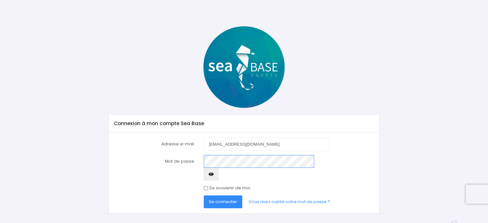 The width and height of the screenshot is (488, 223). What do you see at coordinates (223, 202) in the screenshot?
I see `button: Se connecter` at bounding box center [223, 202].